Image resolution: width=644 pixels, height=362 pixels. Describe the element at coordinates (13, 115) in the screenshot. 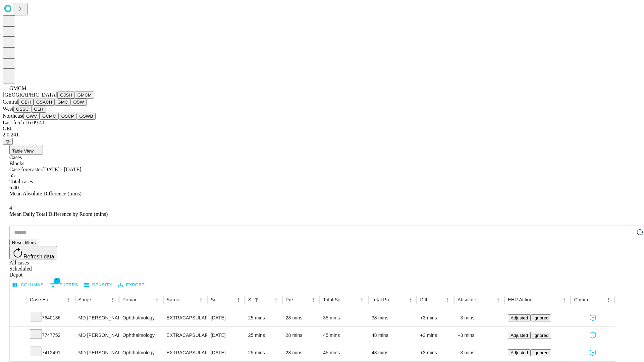

I see `span: Northeast` at that location.